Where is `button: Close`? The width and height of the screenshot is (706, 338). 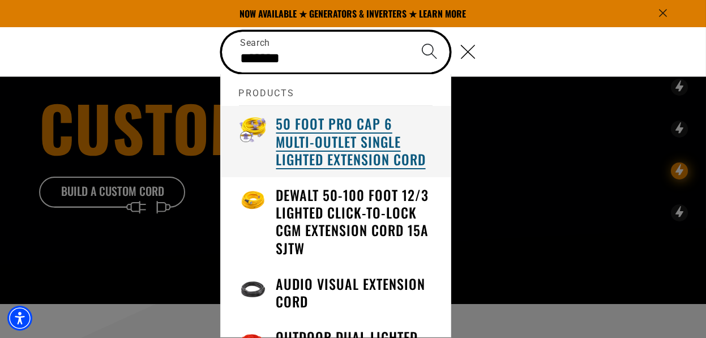 button: Close is located at coordinates (468, 52).